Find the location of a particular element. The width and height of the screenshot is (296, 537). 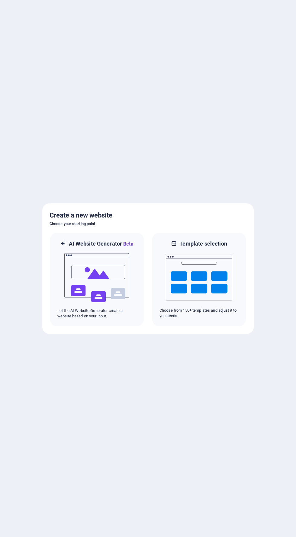

img: ai is located at coordinates (97, 278).